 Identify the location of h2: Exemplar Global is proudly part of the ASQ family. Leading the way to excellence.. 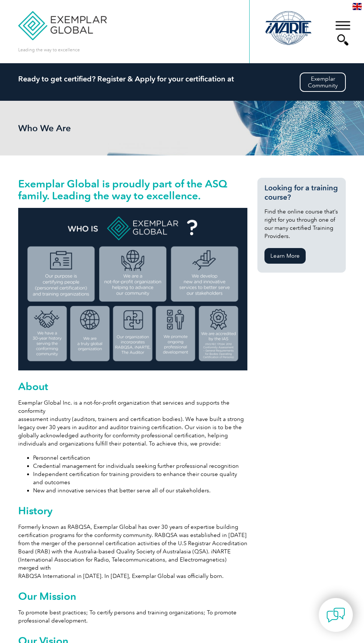
(133, 189).